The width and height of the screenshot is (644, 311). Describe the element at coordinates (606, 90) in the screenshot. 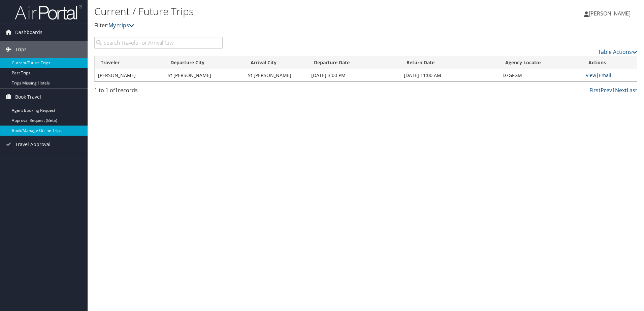

I see `a: Prev` at that location.